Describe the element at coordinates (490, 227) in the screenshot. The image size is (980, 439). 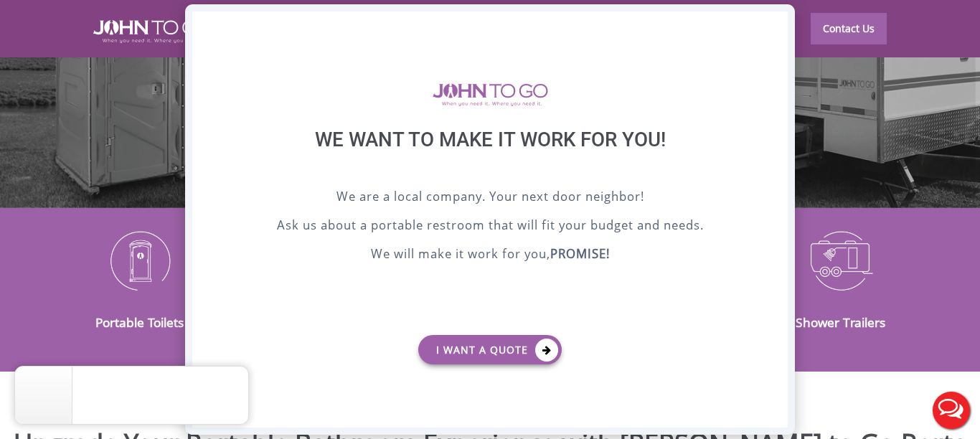
I see `p: Ask us about a portable restroom that will fit your budget and needs.` at that location.